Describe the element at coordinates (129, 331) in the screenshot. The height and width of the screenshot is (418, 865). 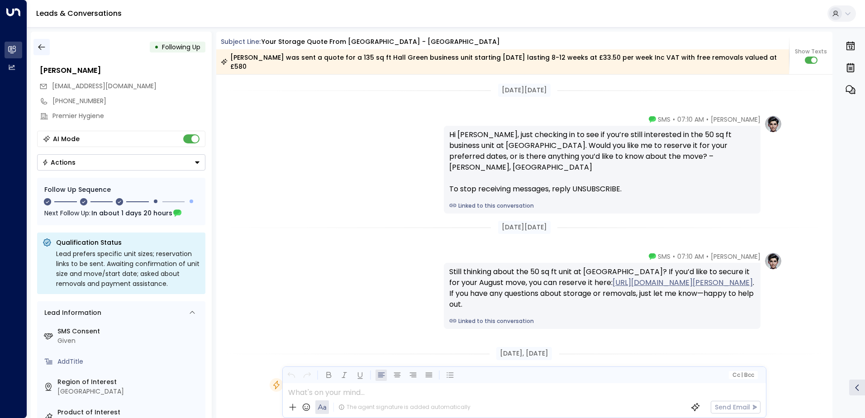
I see `label: SMS Consent` at that location.